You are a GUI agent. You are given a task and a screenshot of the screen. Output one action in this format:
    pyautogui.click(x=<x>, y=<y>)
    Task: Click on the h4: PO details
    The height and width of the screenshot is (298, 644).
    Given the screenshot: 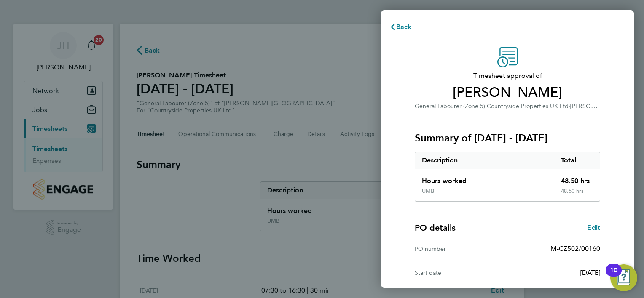 What is the action you would take?
    pyautogui.click(x=435, y=228)
    